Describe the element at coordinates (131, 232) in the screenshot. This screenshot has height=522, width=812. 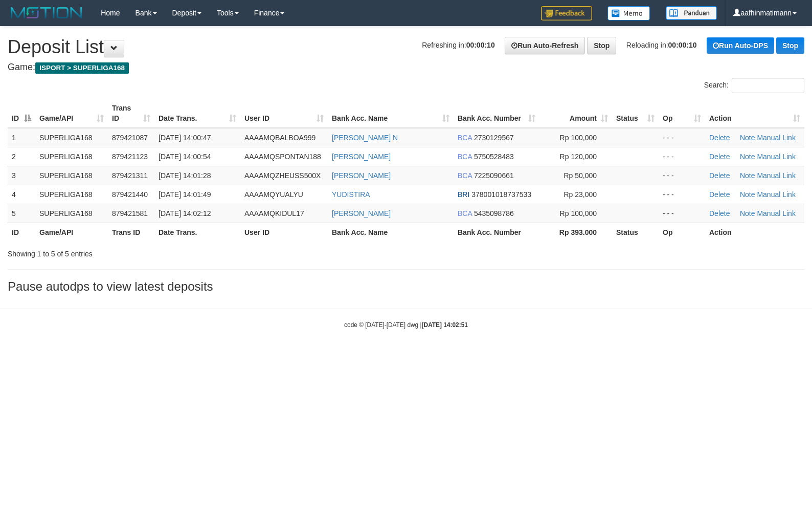
I see `th: Trans ID` at that location.